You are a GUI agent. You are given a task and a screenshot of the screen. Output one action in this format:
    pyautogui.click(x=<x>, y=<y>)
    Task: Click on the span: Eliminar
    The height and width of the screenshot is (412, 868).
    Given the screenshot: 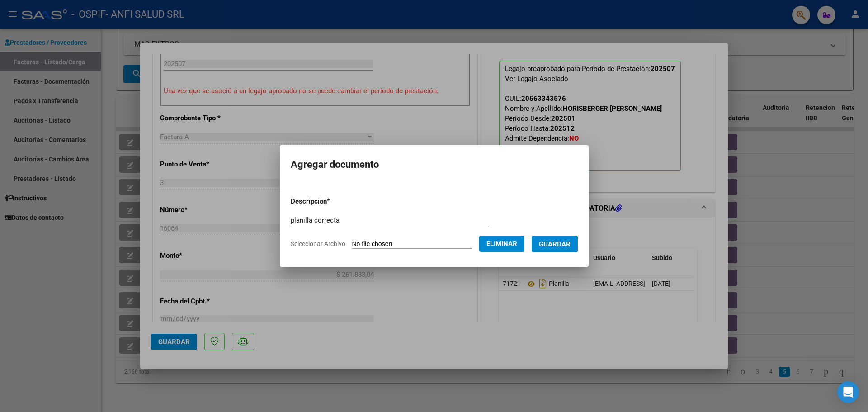 What is the action you would take?
    pyautogui.click(x=502, y=244)
    